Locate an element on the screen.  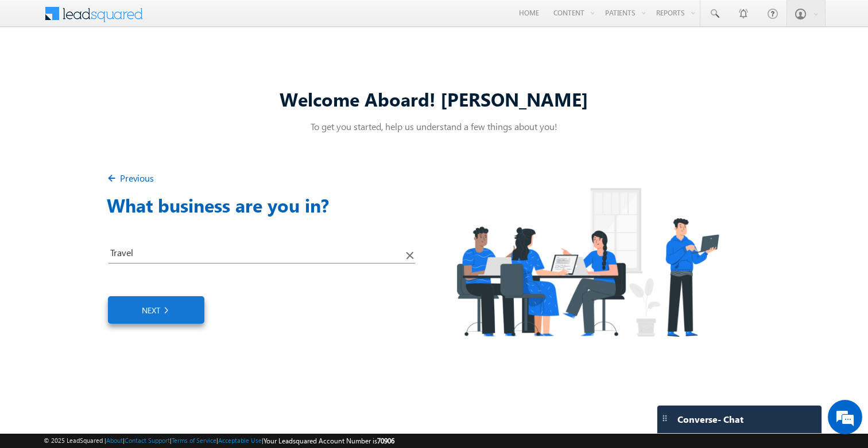
span: © 2025 LeadSquared | | | | | is located at coordinates (219, 441).